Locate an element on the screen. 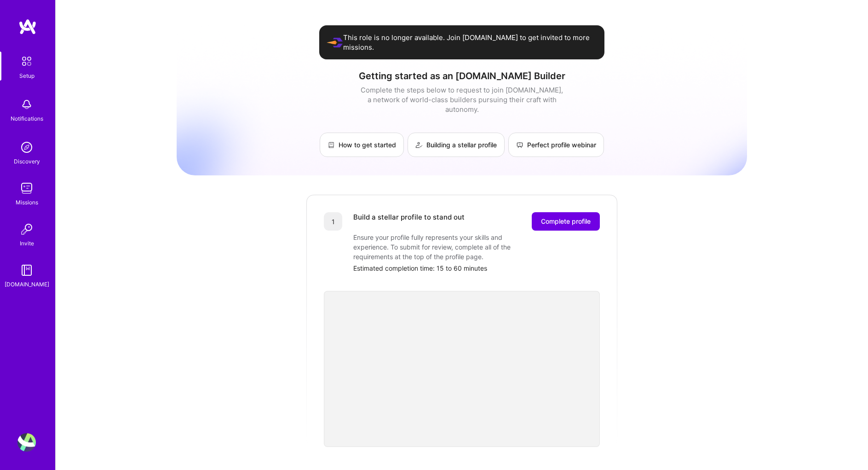  img: Invite is located at coordinates (26, 229).